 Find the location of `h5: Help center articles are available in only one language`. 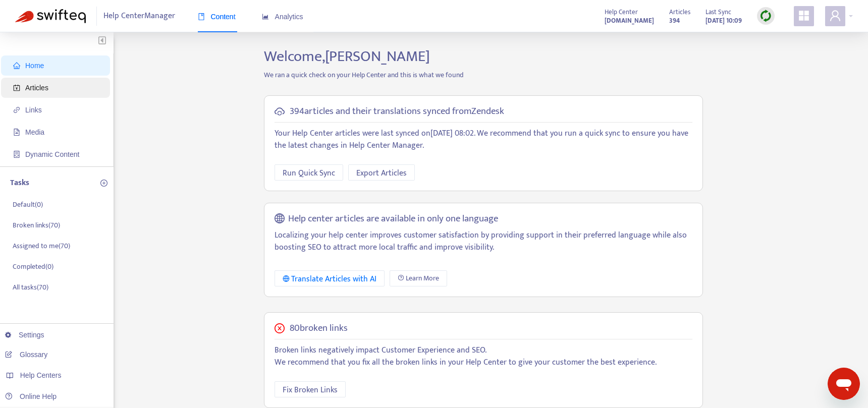

h5: Help center articles are available in only one language is located at coordinates (393, 219).